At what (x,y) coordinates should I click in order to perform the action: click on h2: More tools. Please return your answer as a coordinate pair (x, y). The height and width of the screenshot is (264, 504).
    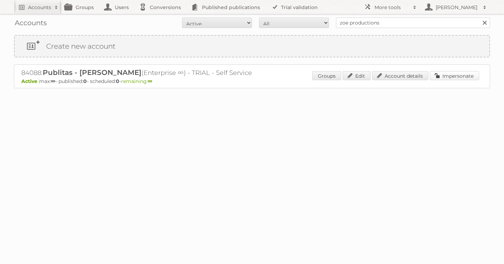
    Looking at the image, I should click on (392, 7).